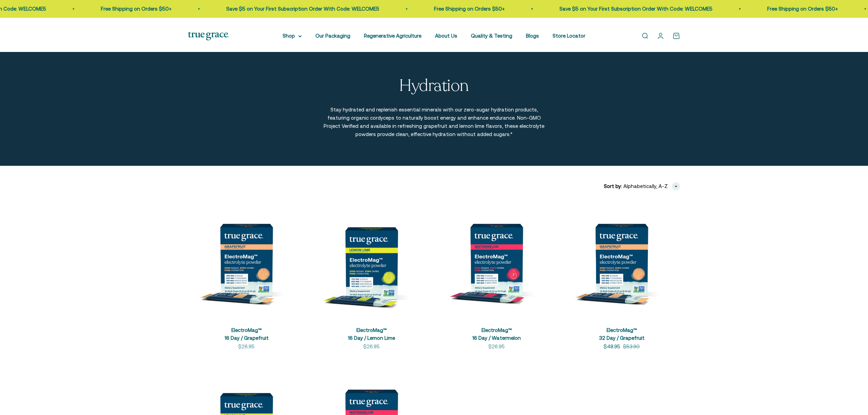  I want to click on button: Alphabetically, A-Z, so click(652, 186).